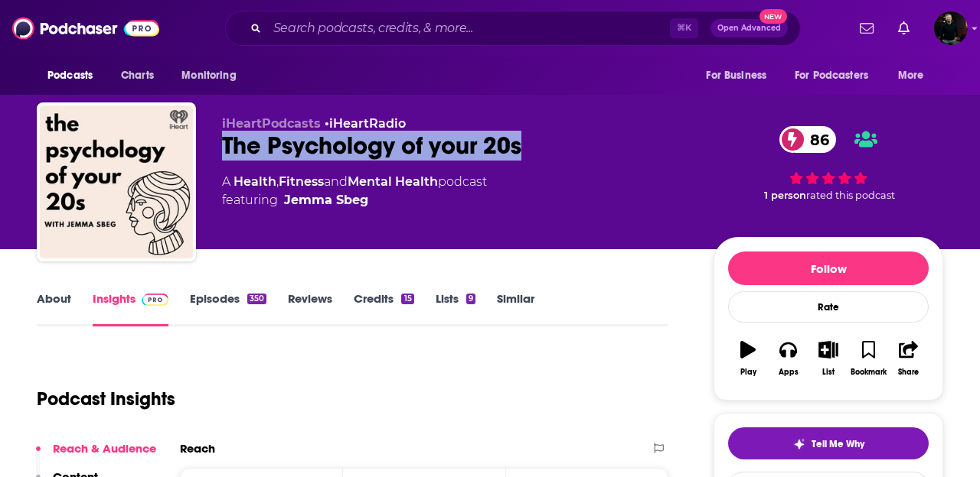 Image resolution: width=980 pixels, height=477 pixels. I want to click on div: Rate, so click(828, 307).